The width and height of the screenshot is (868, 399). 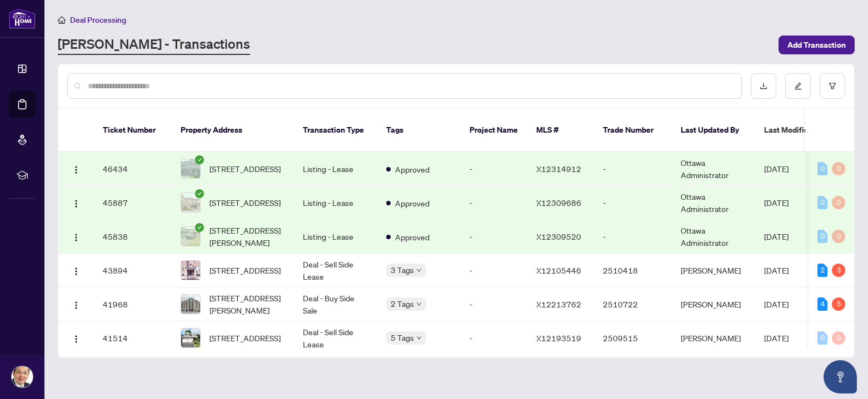 What do you see at coordinates (336, 130) in the screenshot?
I see `th: Transaction Type` at bounding box center [336, 130].